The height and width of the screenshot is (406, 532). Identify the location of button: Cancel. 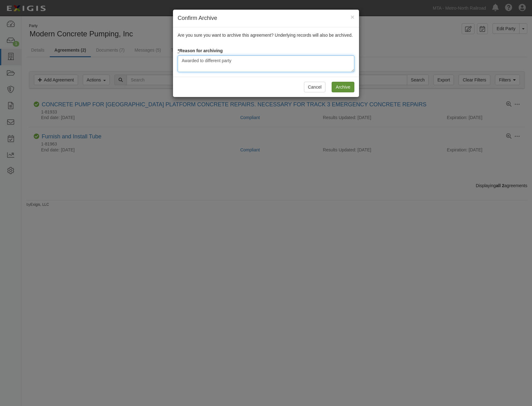
(315, 87).